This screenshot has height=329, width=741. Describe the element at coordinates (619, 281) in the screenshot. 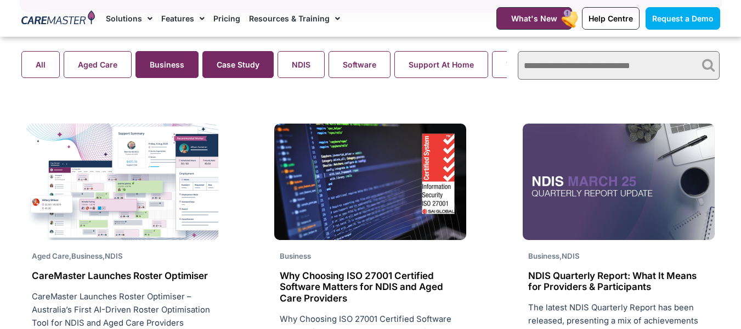

I see `h2: NDIS Quarterly Report: What It Means for Providers & Participants` at that location.